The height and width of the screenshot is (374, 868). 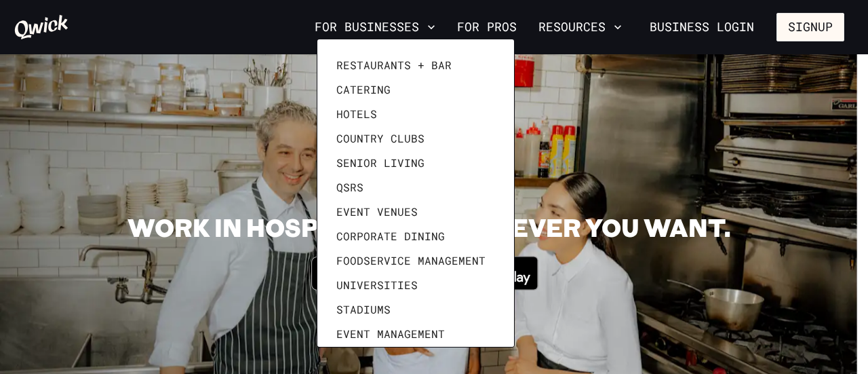 What do you see at coordinates (380, 163) in the screenshot?
I see `span: Senior Living` at bounding box center [380, 163].